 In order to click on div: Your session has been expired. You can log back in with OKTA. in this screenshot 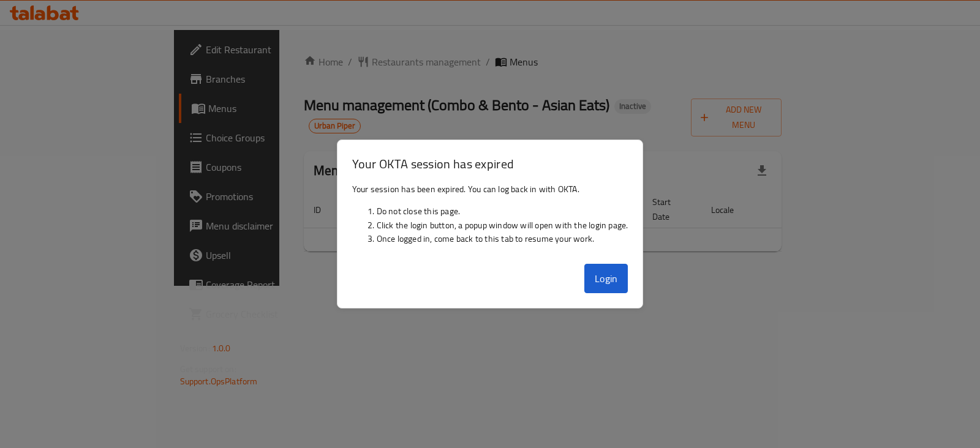, I will do `click(490, 218)`.